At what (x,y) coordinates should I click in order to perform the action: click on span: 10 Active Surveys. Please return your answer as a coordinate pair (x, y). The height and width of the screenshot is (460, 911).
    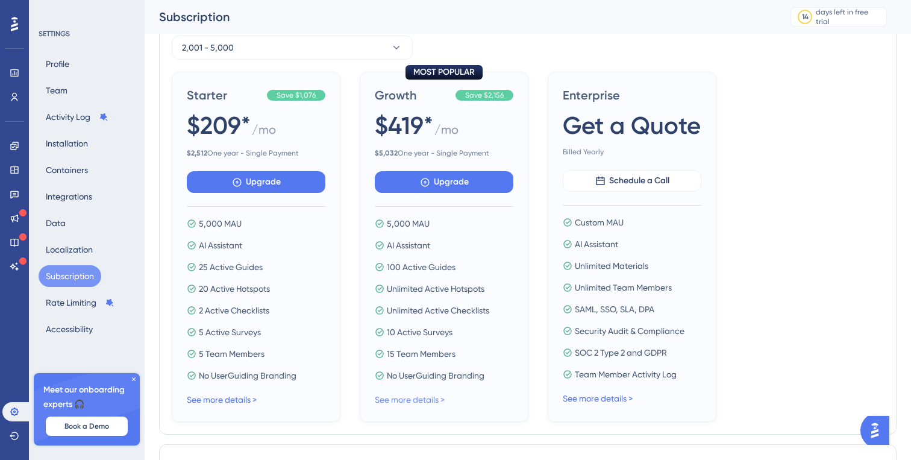
    Looking at the image, I should click on (419, 332).